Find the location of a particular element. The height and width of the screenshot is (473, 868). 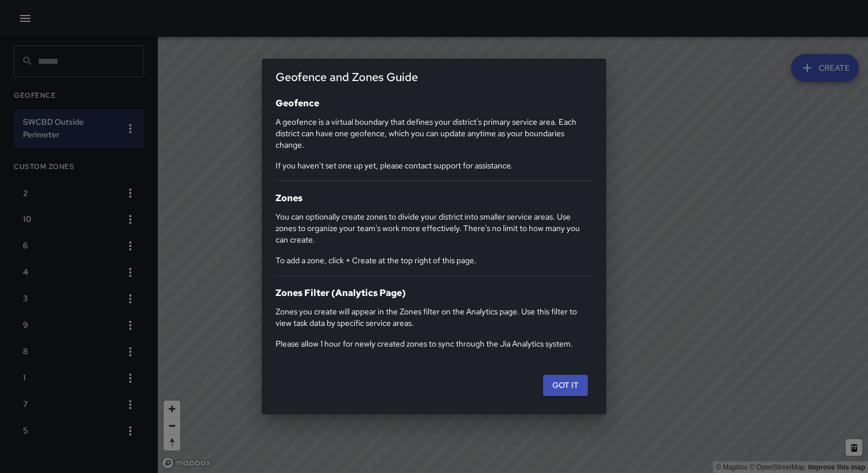

p: A geofence is a virtual boundary that defines your district's primary service area. Each district... is located at coordinates (434, 133).